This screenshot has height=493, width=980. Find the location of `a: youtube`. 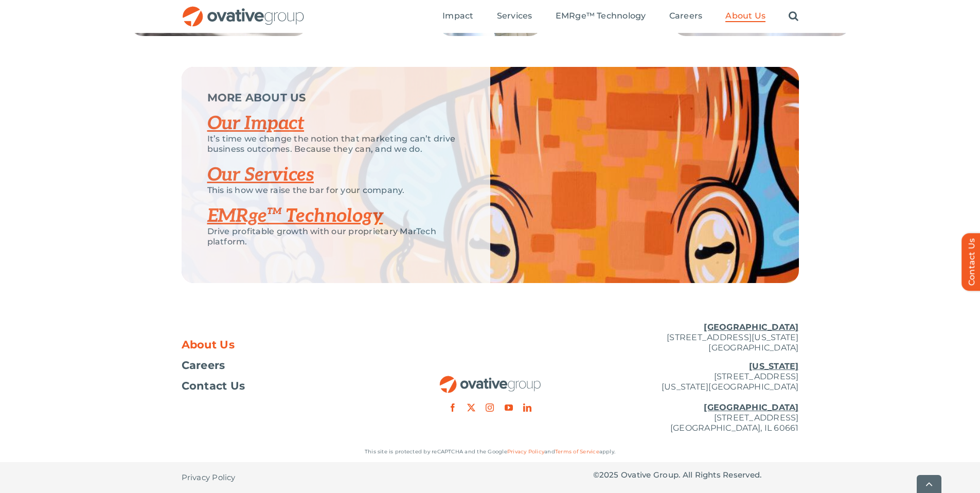

a: youtube is located at coordinates (509, 408).